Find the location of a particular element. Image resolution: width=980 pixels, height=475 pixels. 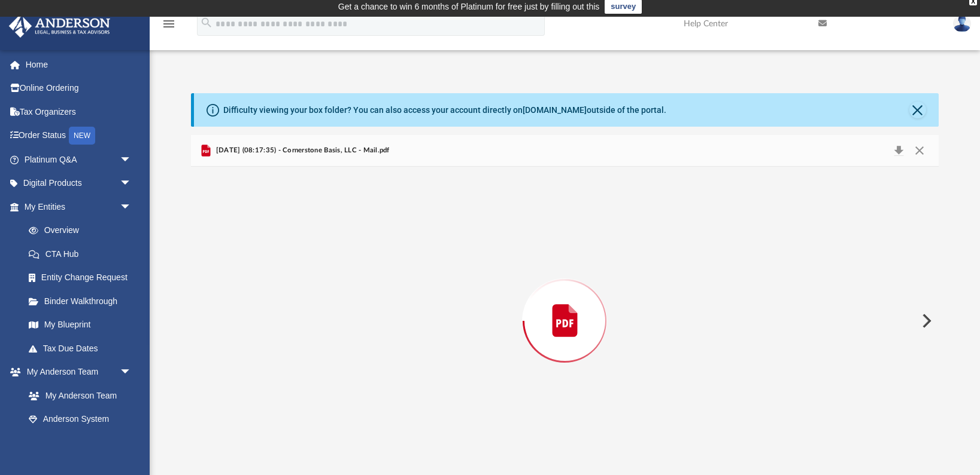

a: Tax Due Dates is located at coordinates (84, 349).